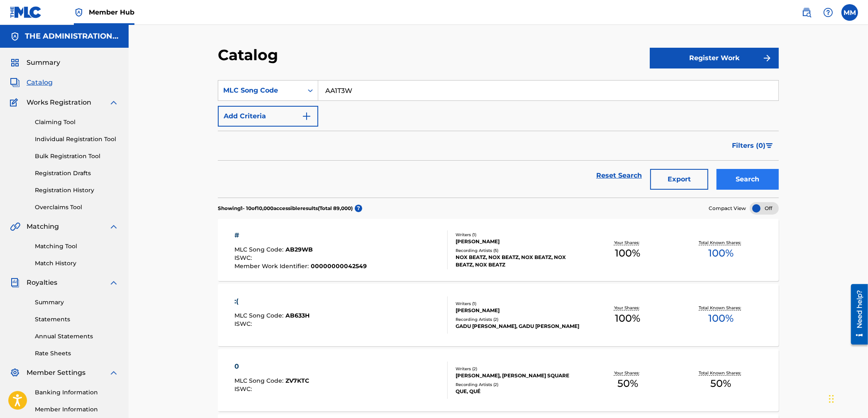  What do you see at coordinates (15, 36) in the screenshot?
I see `img: Accounts` at bounding box center [15, 36].